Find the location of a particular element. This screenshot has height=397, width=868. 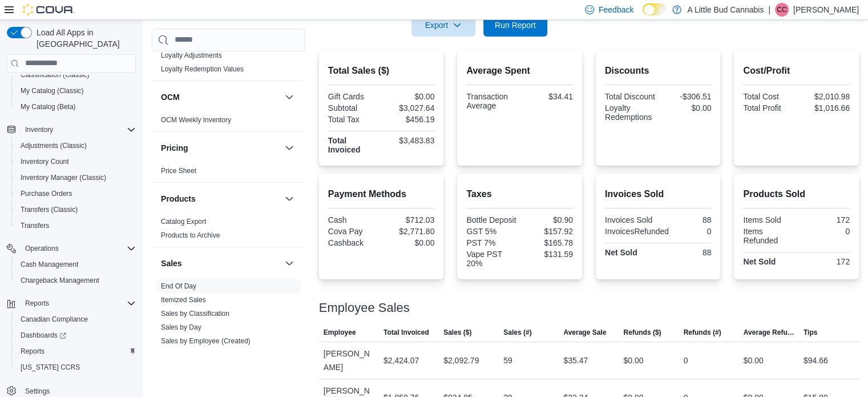

span: Sales ($) is located at coordinates (457, 332).